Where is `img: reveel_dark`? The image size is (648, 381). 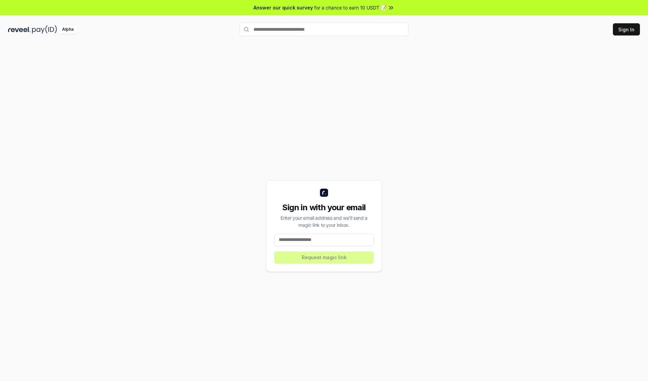 img: reveel_dark is located at coordinates (19, 29).